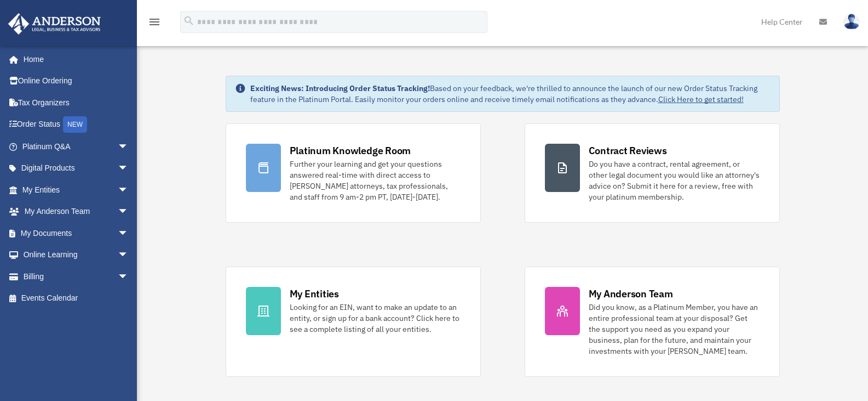 This screenshot has height=401, width=868. Describe the element at coordinates (76, 233) in the screenshot. I see `a: My Documentsarrow_drop_down` at that location.